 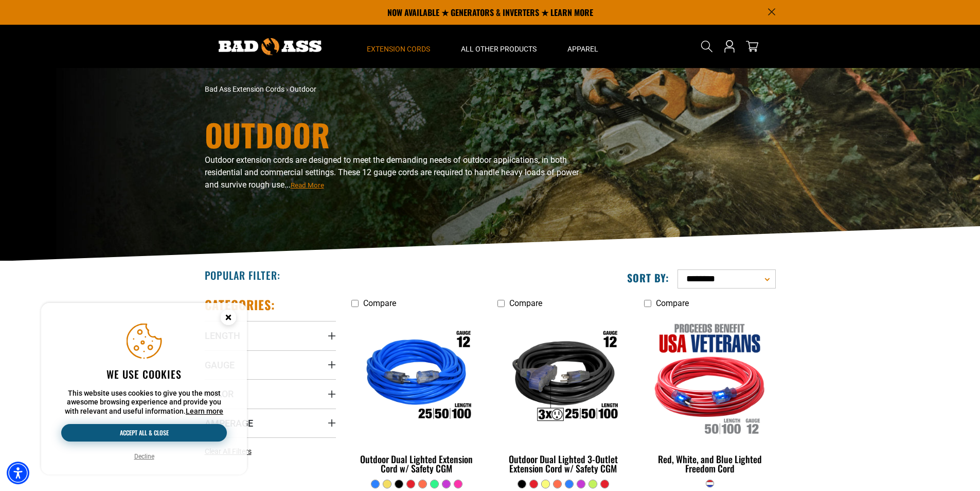 I want to click on h1: Outdoor, so click(x=393, y=135).